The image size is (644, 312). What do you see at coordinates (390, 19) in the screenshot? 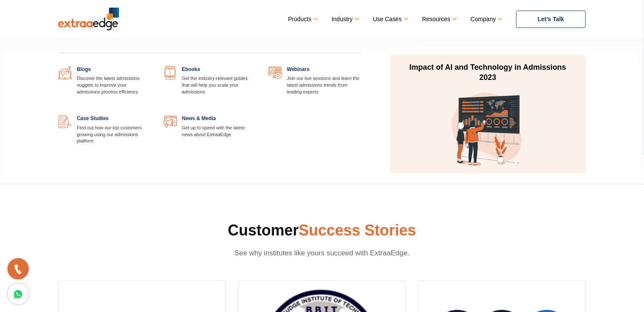
I see `a: Use Cases` at bounding box center [390, 19].